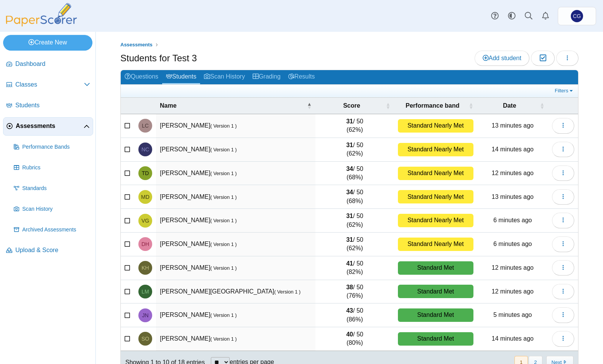 This screenshot has width=603, height=364. I want to click on td: / 50 (82%), so click(355, 268).